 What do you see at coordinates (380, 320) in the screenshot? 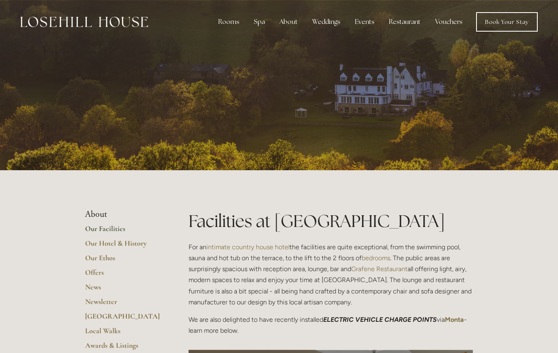
I see `em: ELECTRIC VEHICLE CHARGE POINTS` at bounding box center [380, 320].